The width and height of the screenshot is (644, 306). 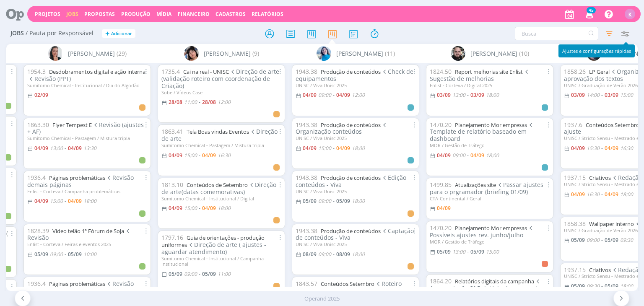 What do you see at coordinates (600, 178) in the screenshot?
I see `a: Criativos` at bounding box center [600, 178].